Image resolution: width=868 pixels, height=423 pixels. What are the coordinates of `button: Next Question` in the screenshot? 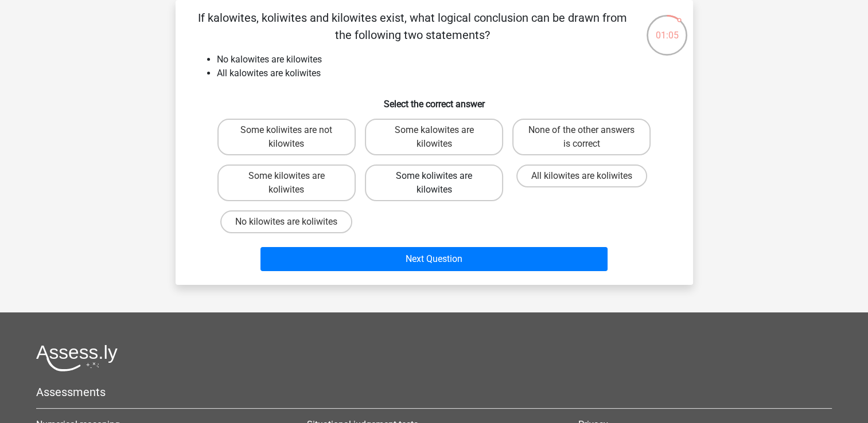 It's located at (434, 259).